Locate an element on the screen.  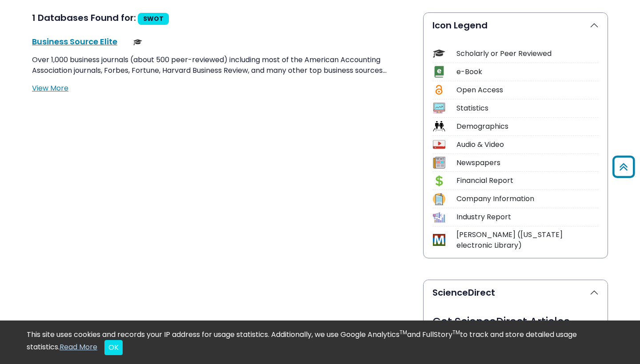
button: Icon Legend is located at coordinates (515, 25).